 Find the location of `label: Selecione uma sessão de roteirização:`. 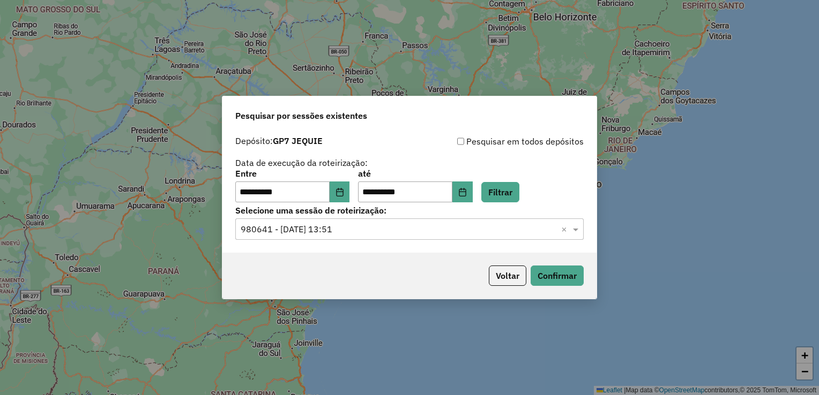

label: Selecione uma sessão de roteirização: is located at coordinates (409, 211).